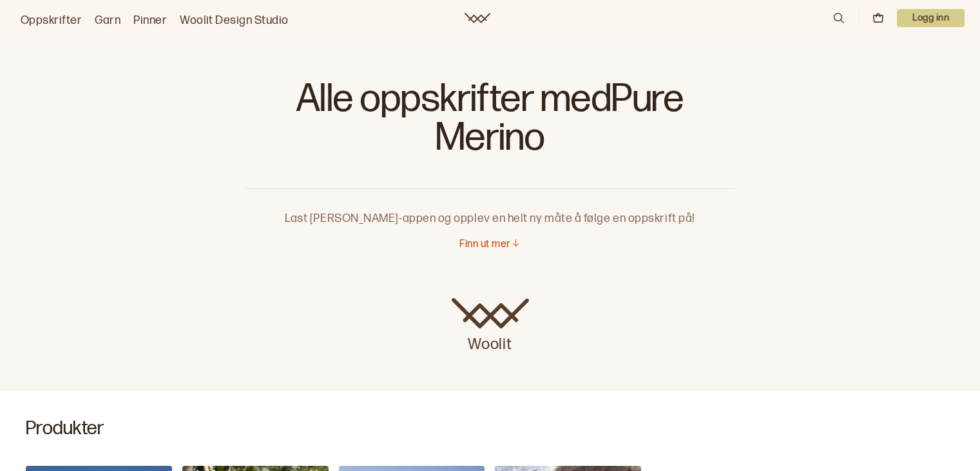 The height and width of the screenshot is (471, 980). I want to click on a: Garn, so click(108, 21).